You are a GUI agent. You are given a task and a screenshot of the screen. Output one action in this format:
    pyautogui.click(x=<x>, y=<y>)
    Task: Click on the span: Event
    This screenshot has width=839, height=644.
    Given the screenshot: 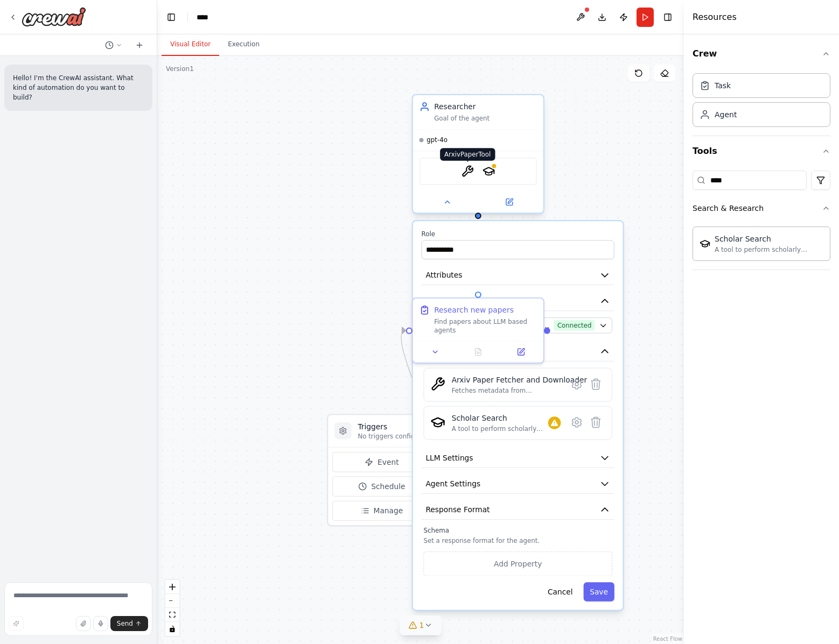 What is the action you would take?
    pyautogui.click(x=388, y=462)
    